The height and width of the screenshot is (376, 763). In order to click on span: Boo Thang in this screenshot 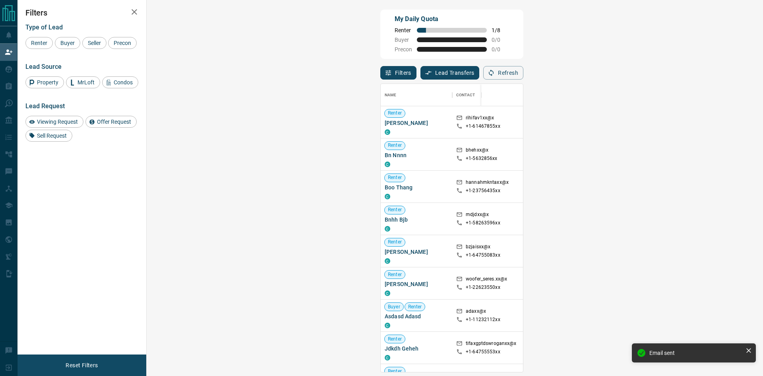, I will do `click(417, 187)`.